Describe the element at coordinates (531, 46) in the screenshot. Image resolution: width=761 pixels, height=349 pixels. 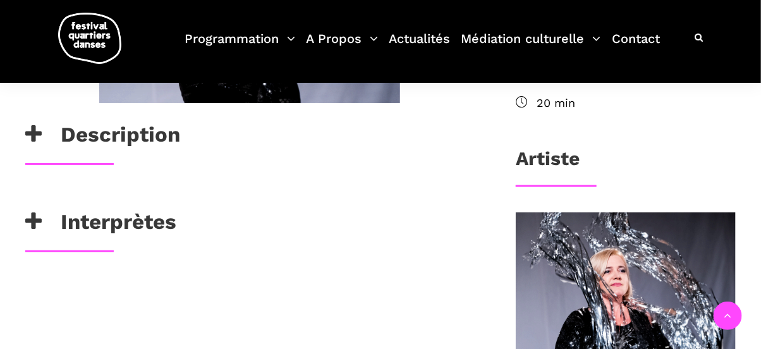
I see `a: Médiation culturelle` at that location.